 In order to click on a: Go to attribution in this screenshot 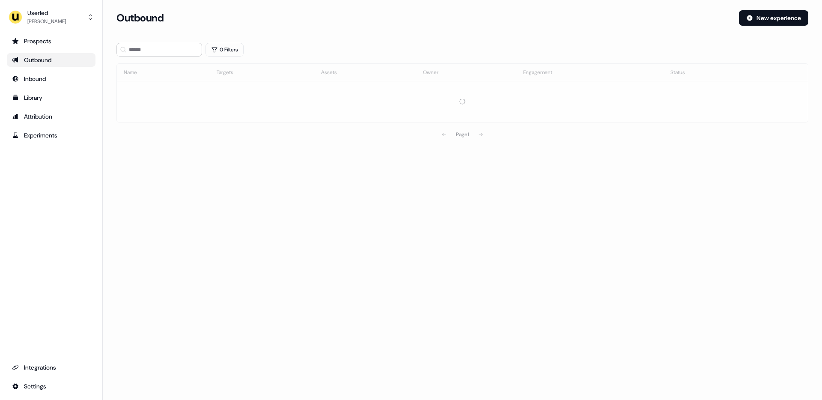, I will do `click(51, 116)`.